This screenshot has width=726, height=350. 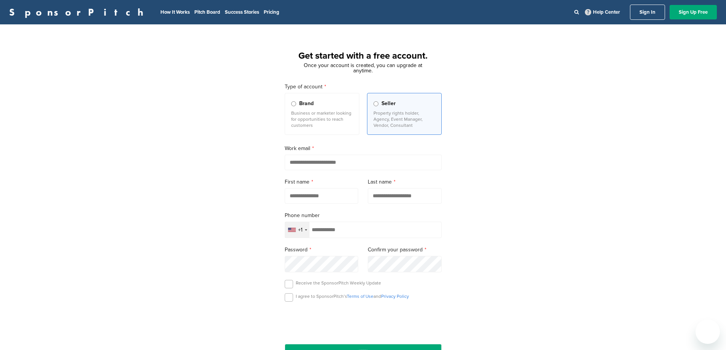 What do you see at coordinates (293, 104) in the screenshot?
I see `input: Brand Business or marketer looking for opportunities to reach customers` at bounding box center [293, 104].